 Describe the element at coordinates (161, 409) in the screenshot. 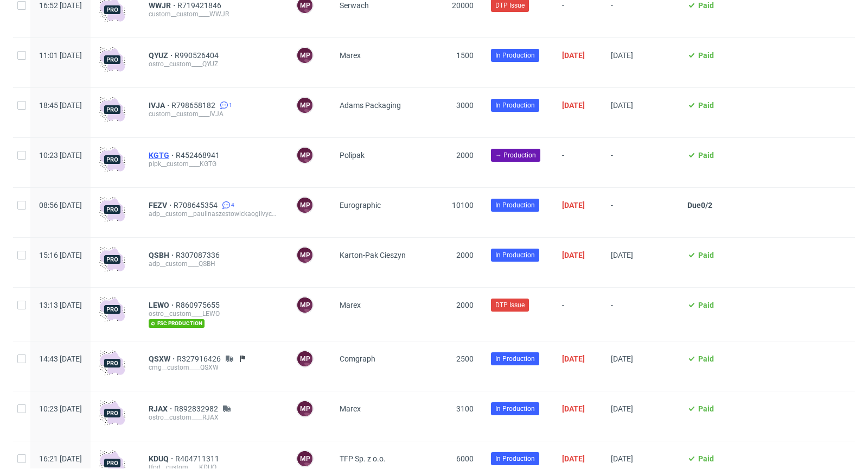

I see `span: RJAX` at that location.